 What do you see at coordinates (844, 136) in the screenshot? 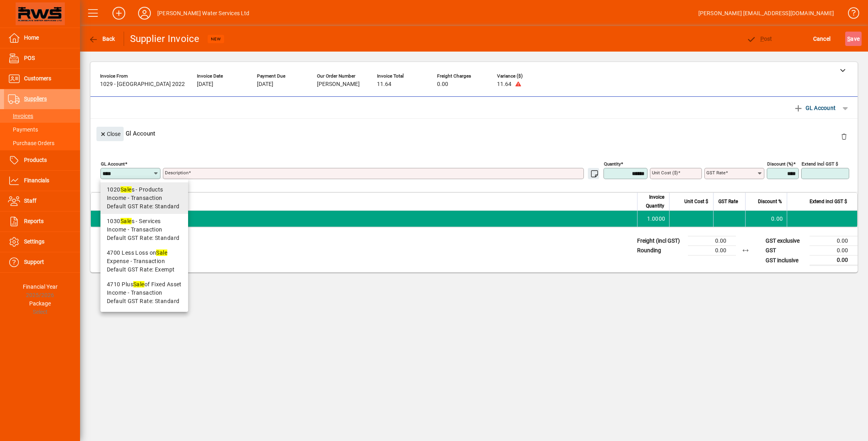
I see `app-page-header-button: Delete` at bounding box center [844, 136].